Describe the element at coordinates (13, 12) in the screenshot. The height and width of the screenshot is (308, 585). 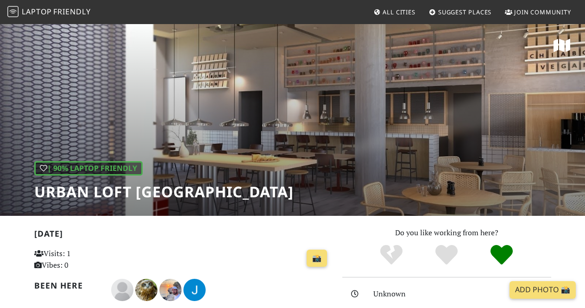
I see `img: LaptopFriendly` at that location.